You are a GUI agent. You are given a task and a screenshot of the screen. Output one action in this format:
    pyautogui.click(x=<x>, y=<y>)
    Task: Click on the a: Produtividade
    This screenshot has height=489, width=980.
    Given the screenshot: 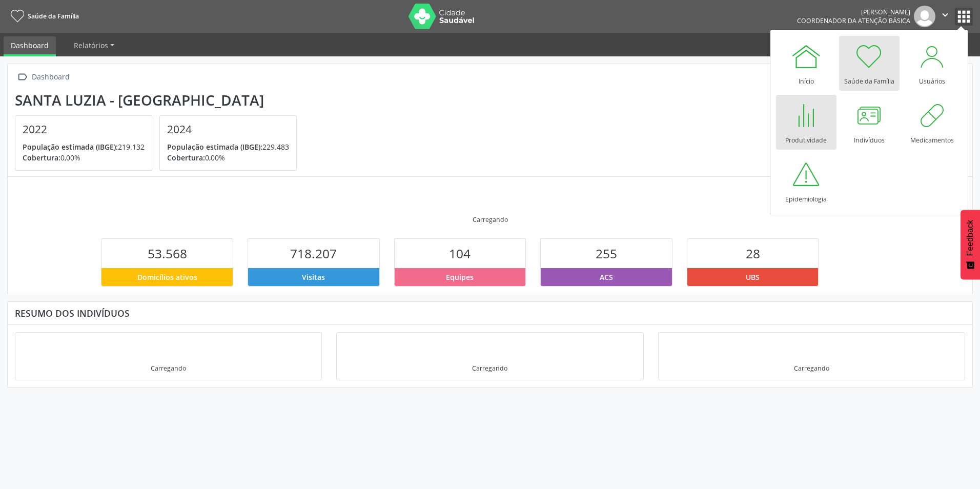 What is the action you would take?
    pyautogui.click(x=806, y=122)
    